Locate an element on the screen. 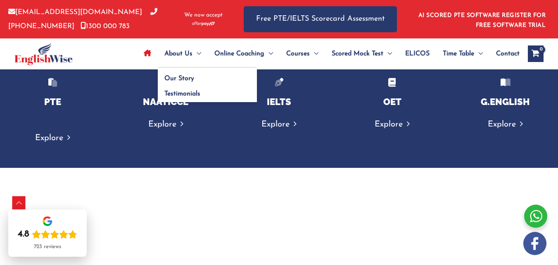  a: About UsMenu Toggle is located at coordinates (183, 54).